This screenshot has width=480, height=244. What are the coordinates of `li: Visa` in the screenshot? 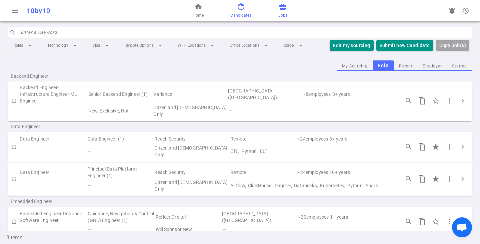 It's located at (102, 45).